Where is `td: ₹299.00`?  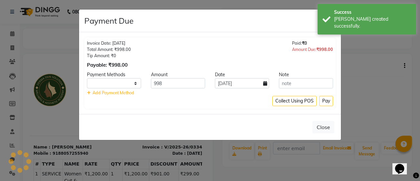
td: ₹299.00 is located at coordinates (162, 134).